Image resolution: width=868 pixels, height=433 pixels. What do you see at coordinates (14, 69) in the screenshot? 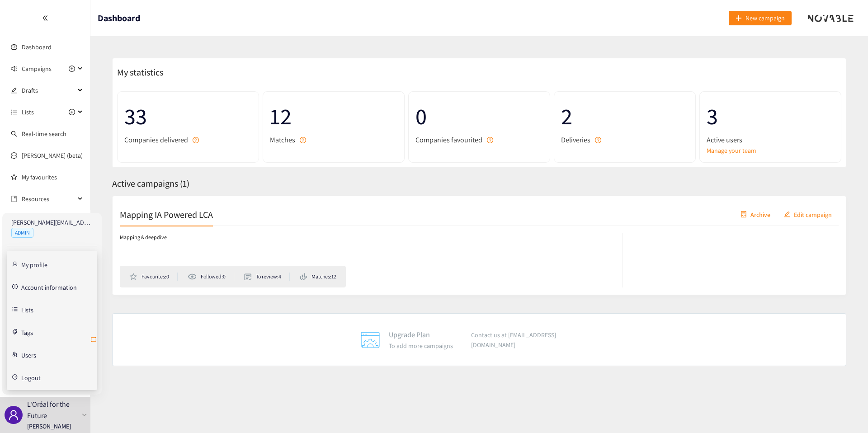
I see `span: sound` at bounding box center [14, 69].